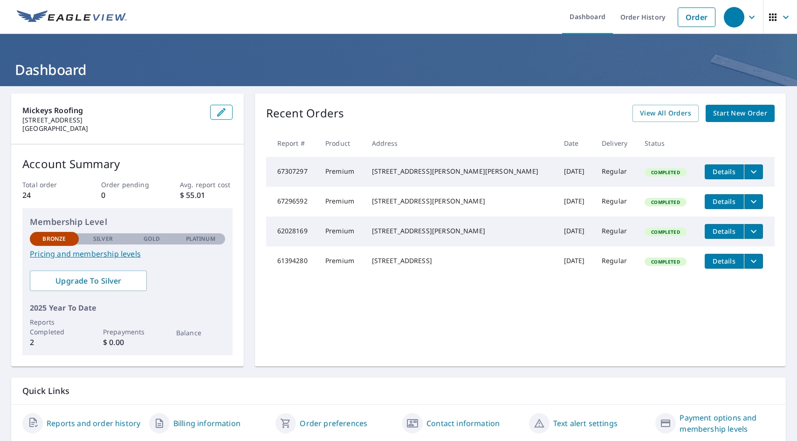 The height and width of the screenshot is (441, 797). What do you see at coordinates (206, 195) in the screenshot?
I see `p: $ 55.01` at bounding box center [206, 195].